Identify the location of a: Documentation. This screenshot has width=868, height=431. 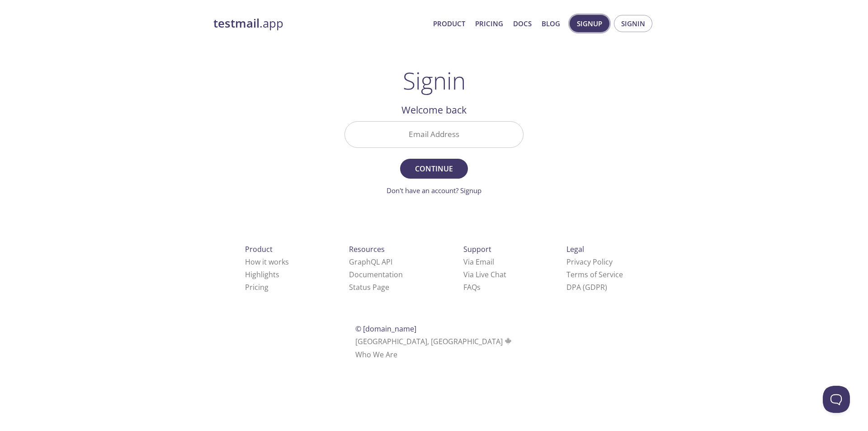
(376, 275).